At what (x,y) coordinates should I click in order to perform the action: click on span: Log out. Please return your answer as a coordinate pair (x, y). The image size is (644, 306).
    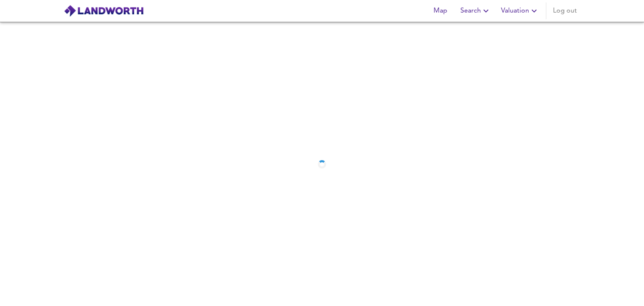
    Looking at the image, I should click on (565, 11).